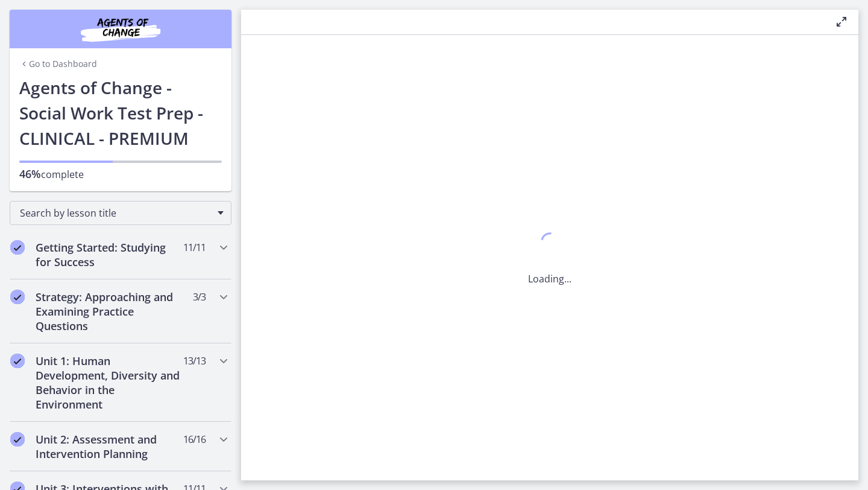  What do you see at coordinates (109, 255) in the screenshot?
I see `h2: Getting Started: Studying for Success` at bounding box center [109, 255].